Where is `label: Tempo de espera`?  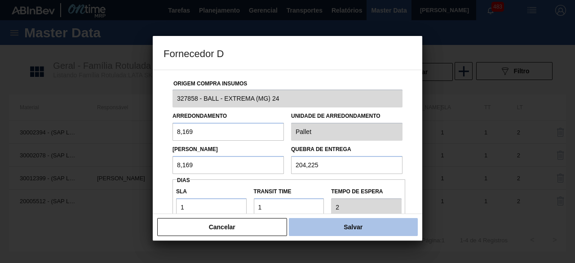
label: Tempo de espera is located at coordinates (366, 191).